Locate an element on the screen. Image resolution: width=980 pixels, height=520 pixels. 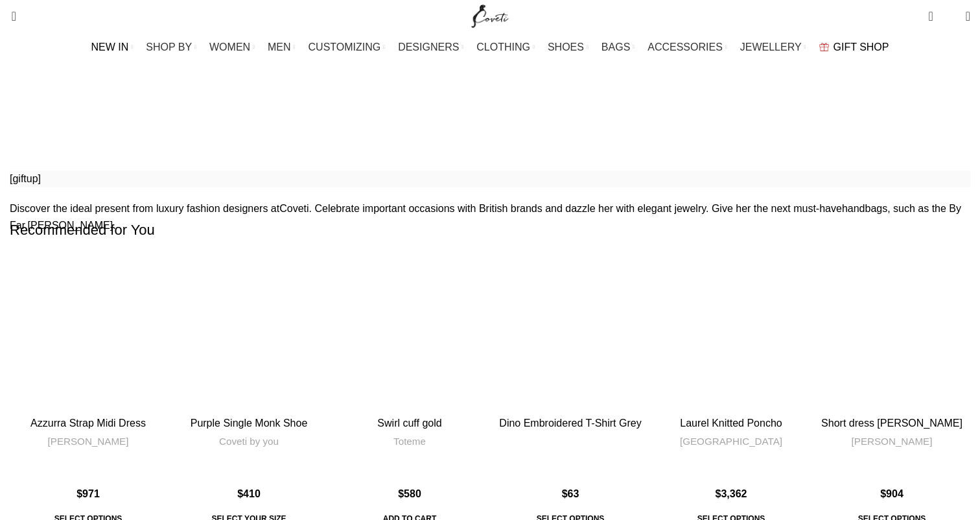
span: DESIGNERS is located at coordinates (428, 46).